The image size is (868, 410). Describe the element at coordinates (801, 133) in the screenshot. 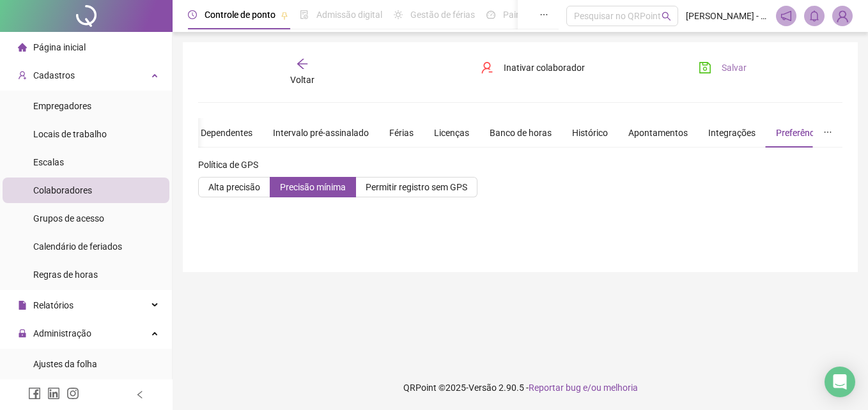

I see `div: Preferências` at that location.